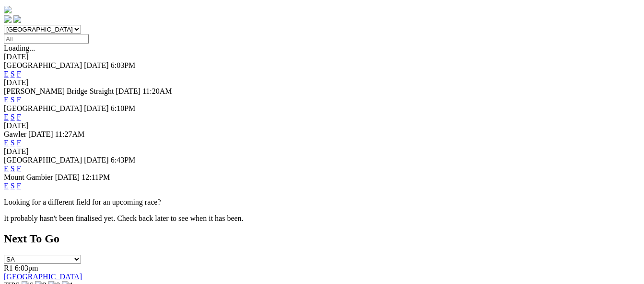 The width and height of the screenshot is (644, 284). Describe the element at coordinates (322, 239) in the screenshot. I see `h2: Next To Go` at that location.